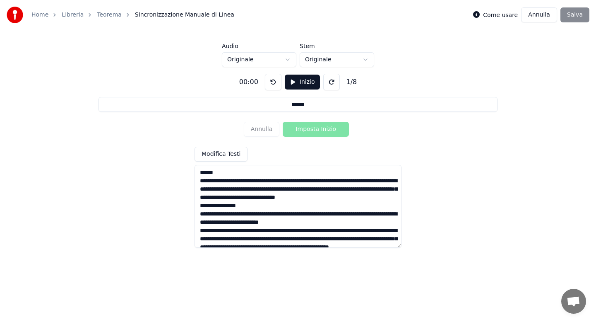 This screenshot has width=596, height=322. What do you see at coordinates (109, 15) in the screenshot?
I see `a: Teorema` at bounding box center [109, 15].